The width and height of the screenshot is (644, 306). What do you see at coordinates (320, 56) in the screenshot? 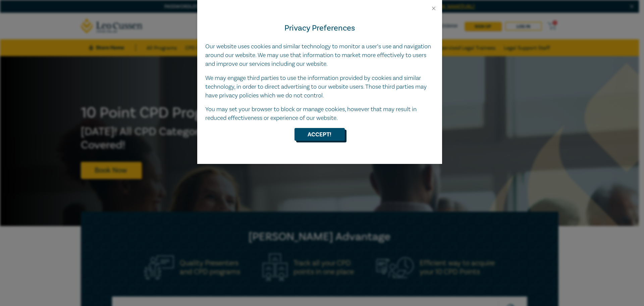
I see `p: Our website uses cookies and similar technology to monitor a user’s use and navigation around our...` at bounding box center [320, 56].